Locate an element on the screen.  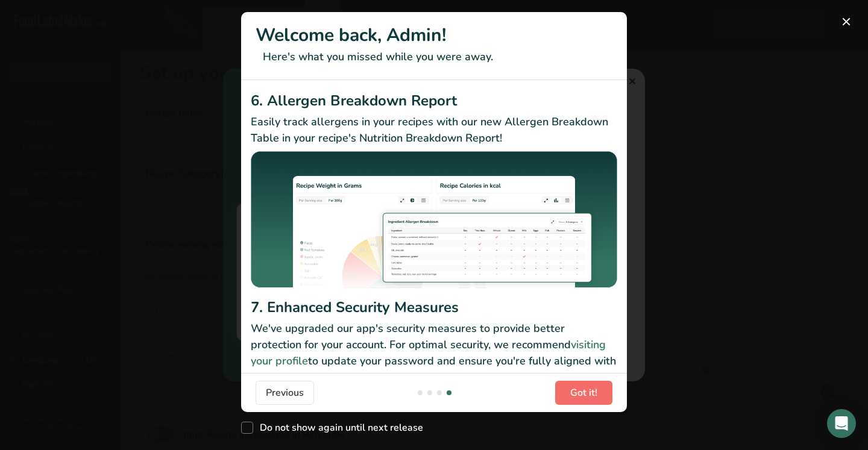
p: Easily track allergens in your recipes with our new Allergen Breakdown Table in your recipe's Nut... is located at coordinates (434, 130).